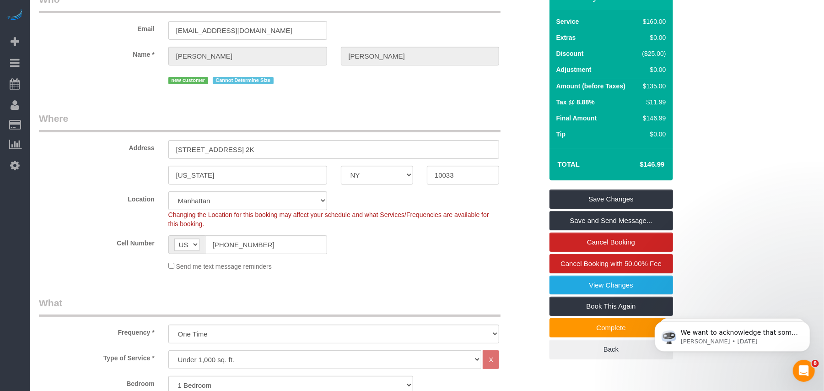 Image resolution: width=824 pixels, height=391 pixels. I want to click on input: Last Name, so click(420, 56).